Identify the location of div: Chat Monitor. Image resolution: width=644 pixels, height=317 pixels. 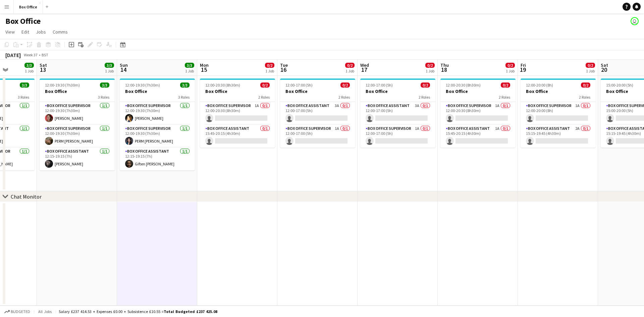
(26, 196).